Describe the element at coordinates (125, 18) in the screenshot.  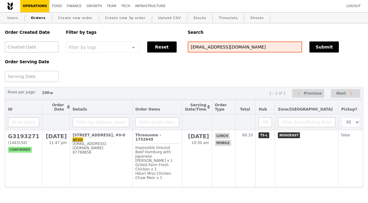
I see `a: Create new 3p order` at that location.